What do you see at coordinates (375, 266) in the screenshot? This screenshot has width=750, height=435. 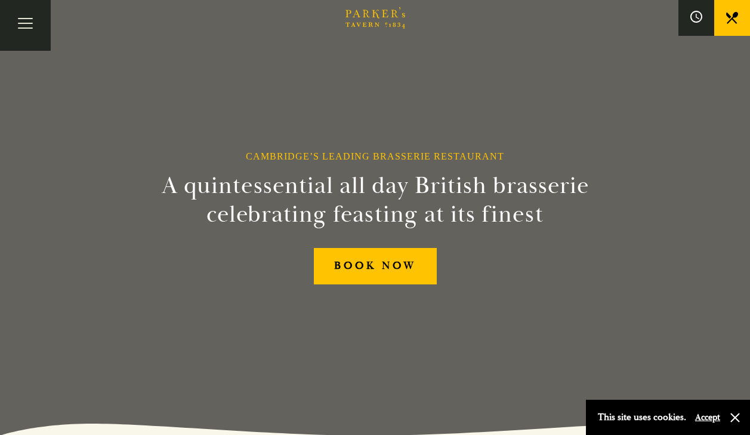 I see `a: BOOK NOW` at bounding box center [375, 266].